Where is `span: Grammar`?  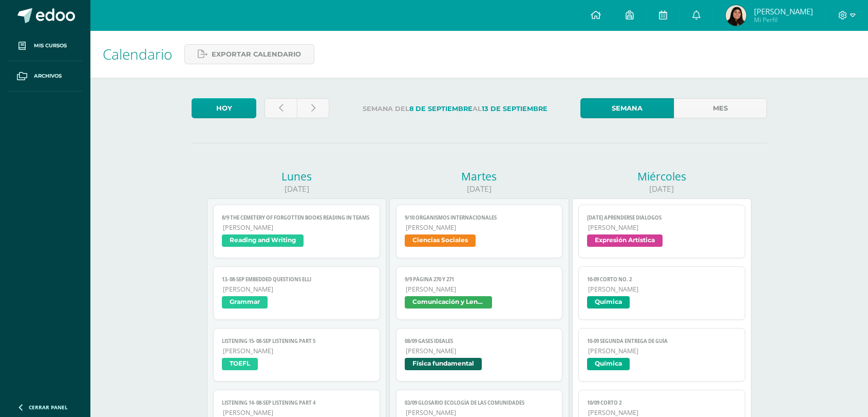 span: Grammar is located at coordinates (244, 302).